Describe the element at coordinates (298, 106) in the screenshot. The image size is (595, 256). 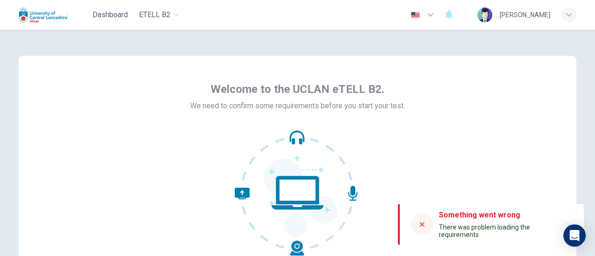
I see `span: We need to confirm some requirements before you start your test.` at that location.